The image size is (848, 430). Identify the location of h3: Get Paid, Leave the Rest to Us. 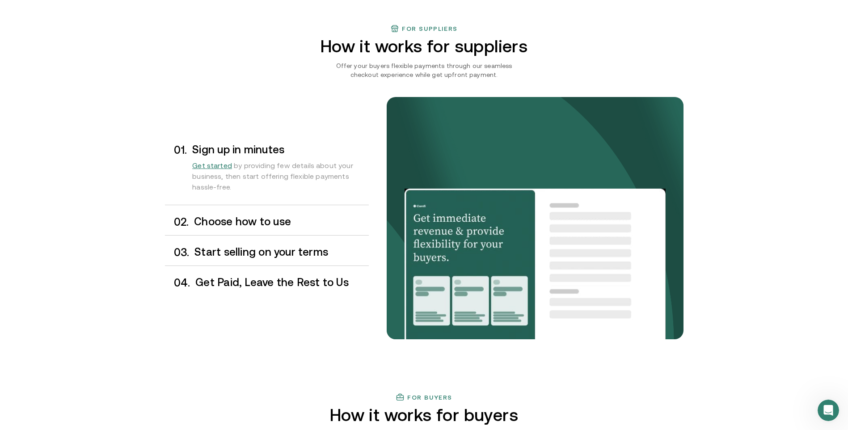
(282, 282).